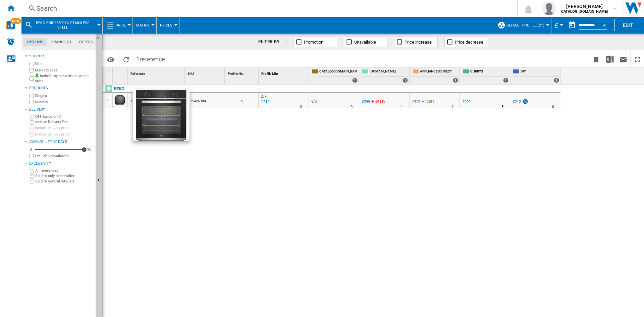  What do you see at coordinates (143, 25) in the screenshot?
I see `span: Matrix` at bounding box center [143, 25].